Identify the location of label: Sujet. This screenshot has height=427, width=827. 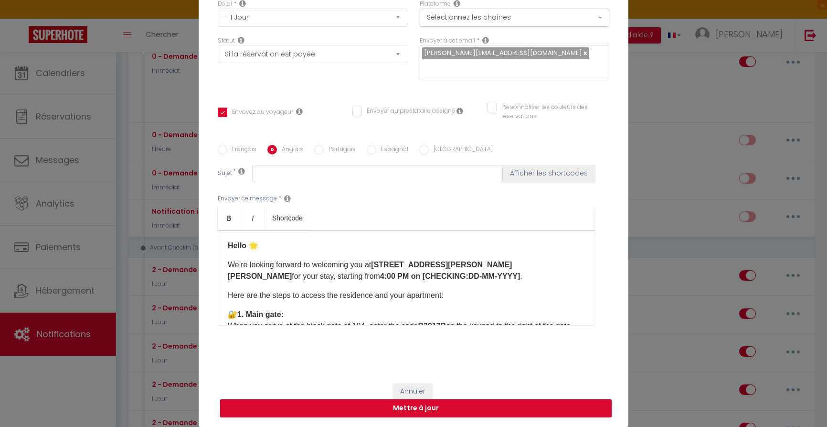
(225, 173).